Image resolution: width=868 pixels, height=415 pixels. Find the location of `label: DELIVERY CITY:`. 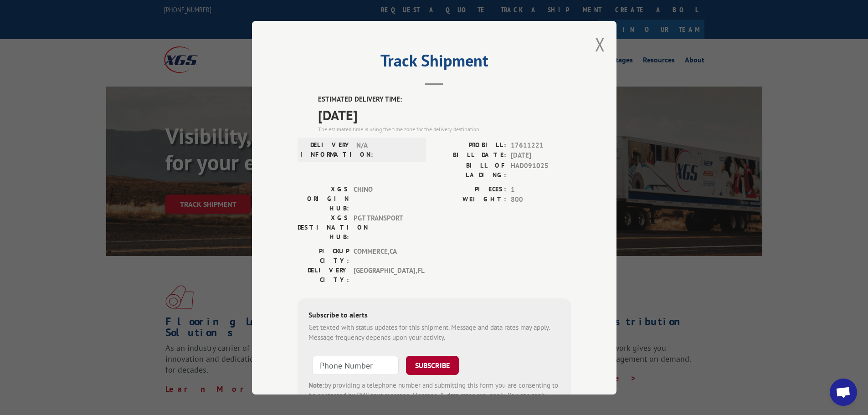

label: DELIVERY CITY: is located at coordinates (323, 275).